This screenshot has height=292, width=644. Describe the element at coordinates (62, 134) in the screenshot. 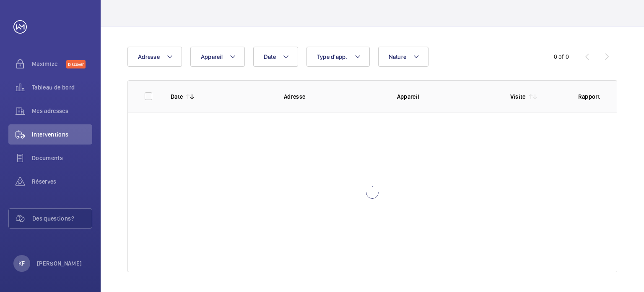

I see `span: Interventions` at that location.